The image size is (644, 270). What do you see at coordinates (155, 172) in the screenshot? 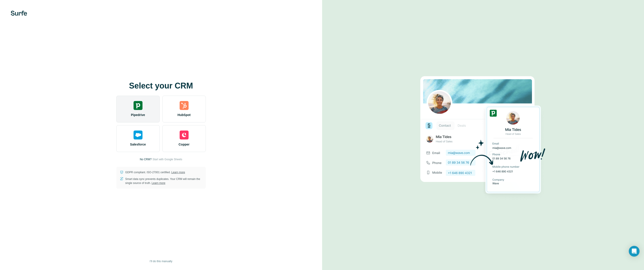
I see `p: GDPR compliant. ISO-27001 certified.` at bounding box center [155, 172].